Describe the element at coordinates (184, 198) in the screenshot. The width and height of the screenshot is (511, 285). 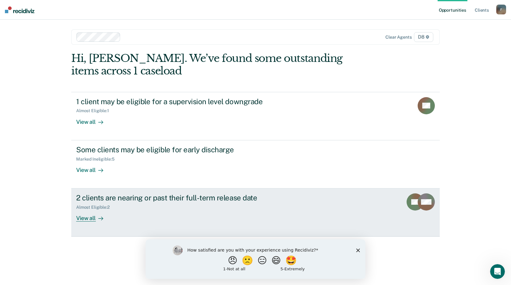
I see `div: 2 clients are nearing or past their full-term release date` at that location.